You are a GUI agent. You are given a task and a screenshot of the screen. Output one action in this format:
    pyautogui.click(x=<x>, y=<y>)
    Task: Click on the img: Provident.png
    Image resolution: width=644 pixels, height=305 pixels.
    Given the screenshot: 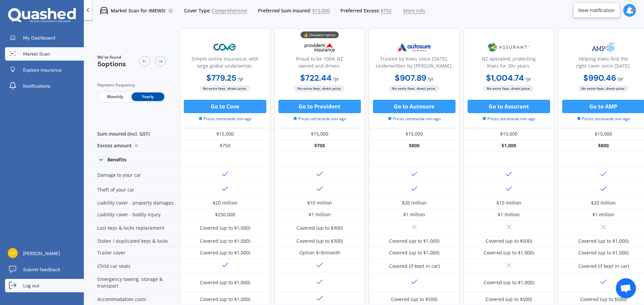 What is the action you would take?
    pyautogui.click(x=320, y=47)
    